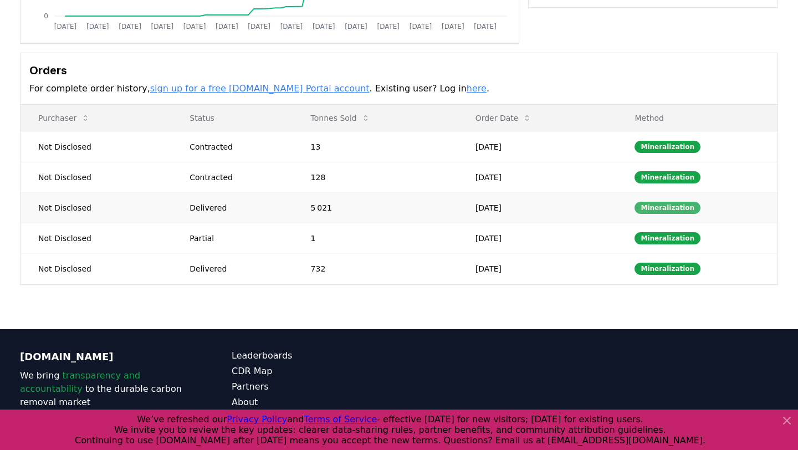  I want to click on tspan: 0, so click(46, 16).